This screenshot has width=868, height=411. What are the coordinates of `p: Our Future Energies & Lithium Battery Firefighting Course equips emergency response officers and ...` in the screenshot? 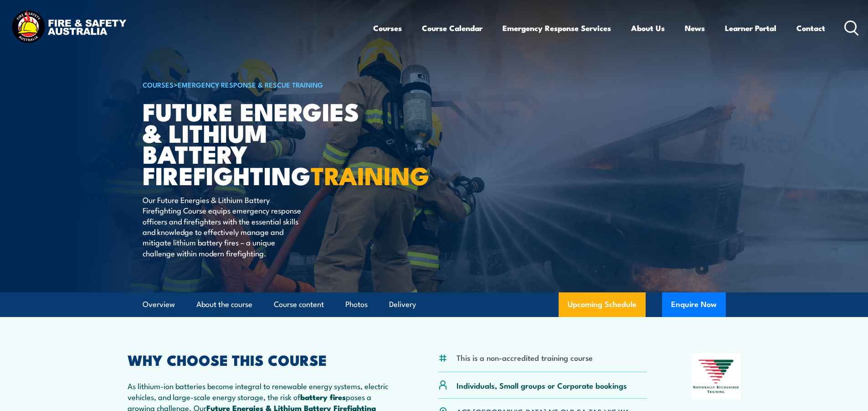 It's located at (225, 226).